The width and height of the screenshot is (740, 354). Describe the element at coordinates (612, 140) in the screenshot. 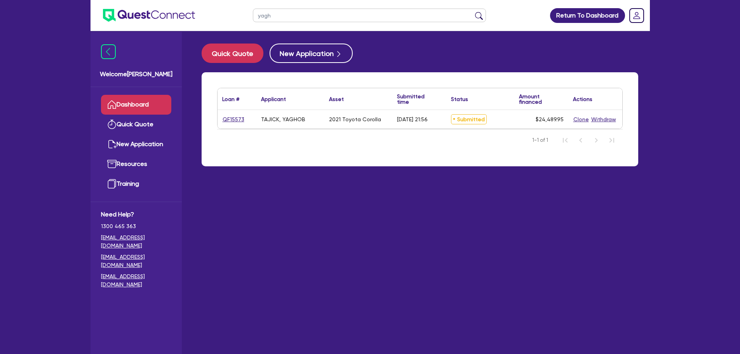

I see `button: Last Page` at that location.